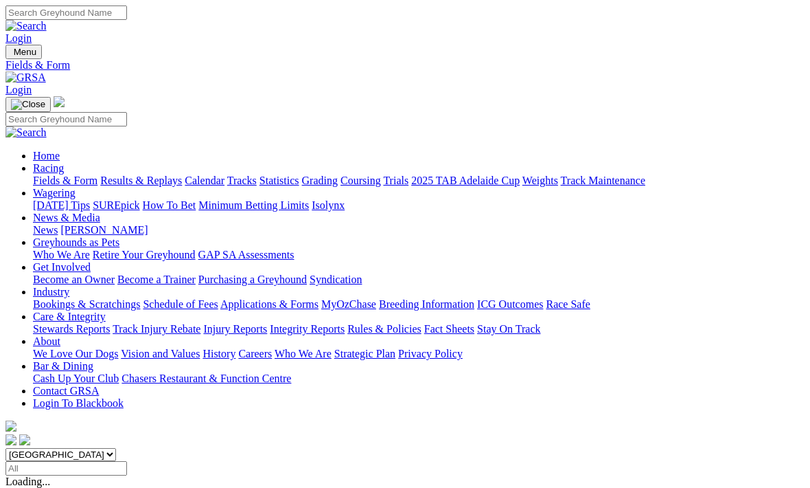  Describe the element at coordinates (247, 254) in the screenshot. I see `a: GAP SA Assessments` at that location.